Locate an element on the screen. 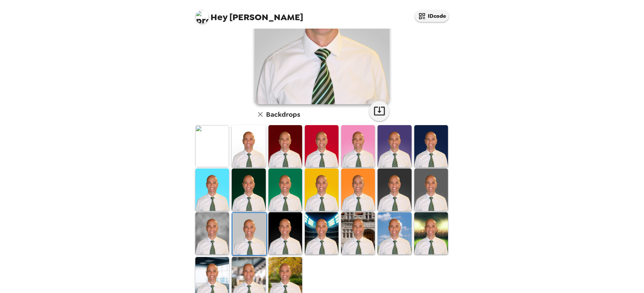 Image resolution: width=644 pixels, height=293 pixels. img: Original is located at coordinates (212, 146).